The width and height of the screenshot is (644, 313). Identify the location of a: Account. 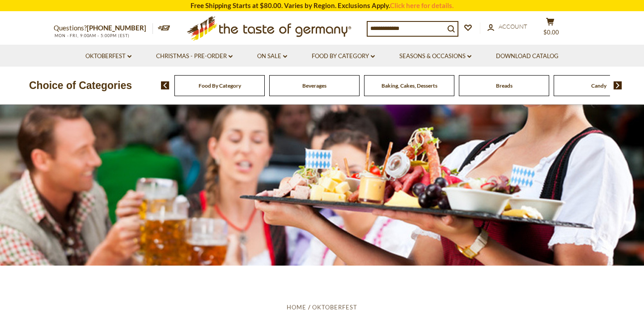
(507, 27).